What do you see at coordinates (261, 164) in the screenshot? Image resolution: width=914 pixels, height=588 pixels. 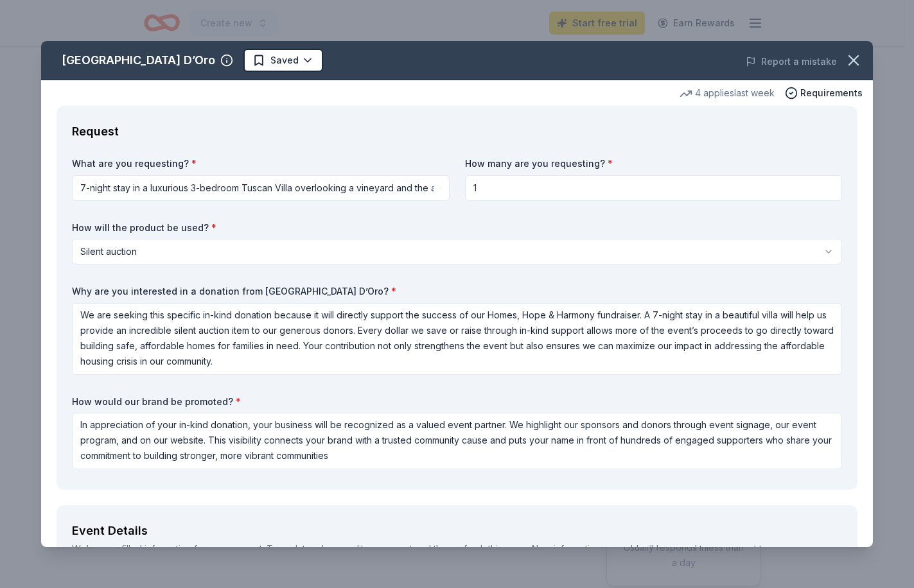 I see `label: What are you requesting?` at bounding box center [261, 164].